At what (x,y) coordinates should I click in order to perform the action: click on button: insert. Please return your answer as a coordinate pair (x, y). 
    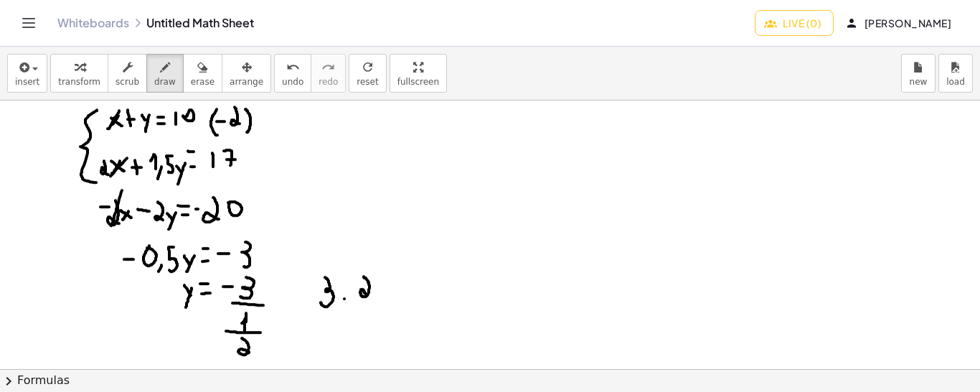
    Looking at the image, I should click on (27, 73).